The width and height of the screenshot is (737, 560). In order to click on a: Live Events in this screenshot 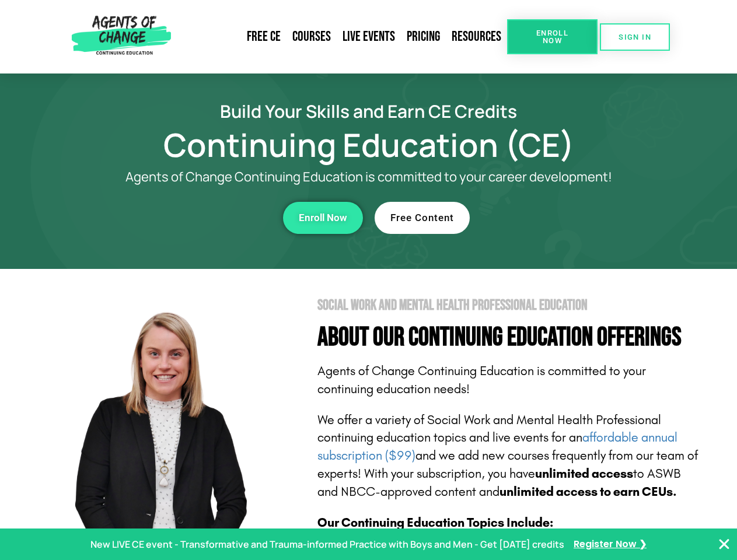, I will do `click(369, 37)`.